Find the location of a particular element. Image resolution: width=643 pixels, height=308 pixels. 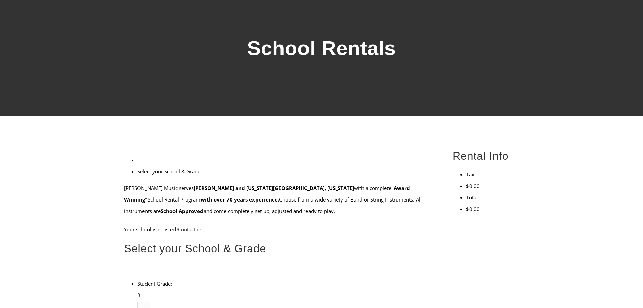

li: Select your School & Grade is located at coordinates (287, 171).